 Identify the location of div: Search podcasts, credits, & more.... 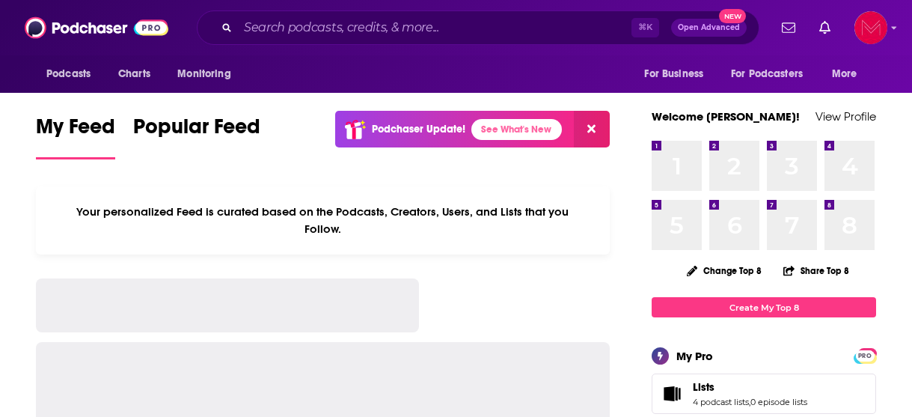
(478, 28).